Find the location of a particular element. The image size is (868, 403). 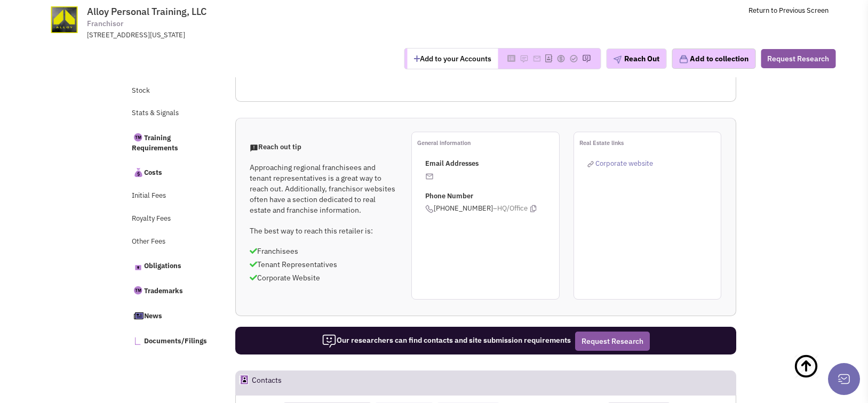

span: Alloy Personal Training, LLC is located at coordinates (147, 11).